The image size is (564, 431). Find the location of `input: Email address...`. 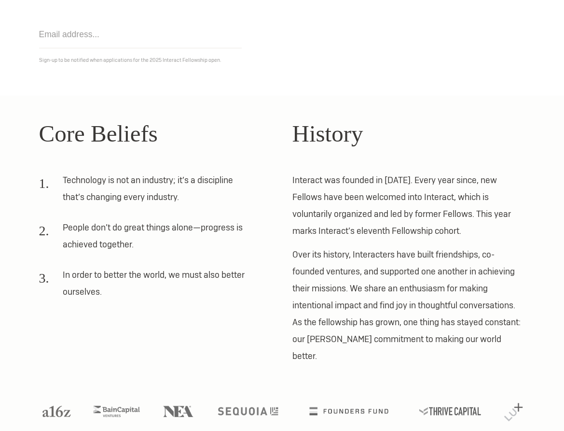

input: Email address... is located at coordinates (140, 34).